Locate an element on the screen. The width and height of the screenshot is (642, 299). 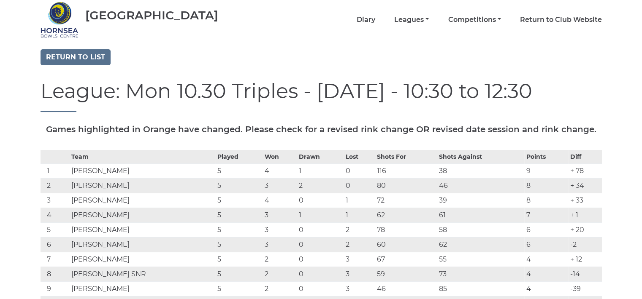
td: 59 is located at coordinates (405, 274).